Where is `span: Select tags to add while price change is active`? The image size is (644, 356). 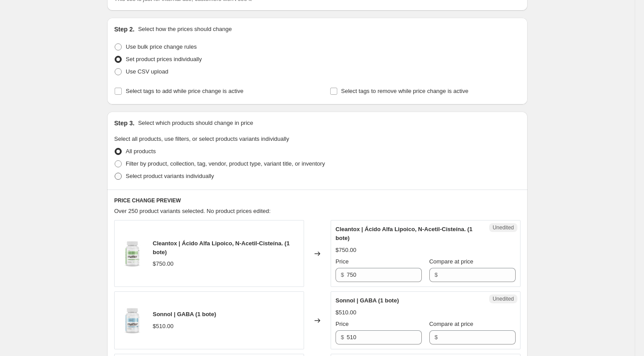 span: Select tags to add while price change is active is located at coordinates (184, 91).